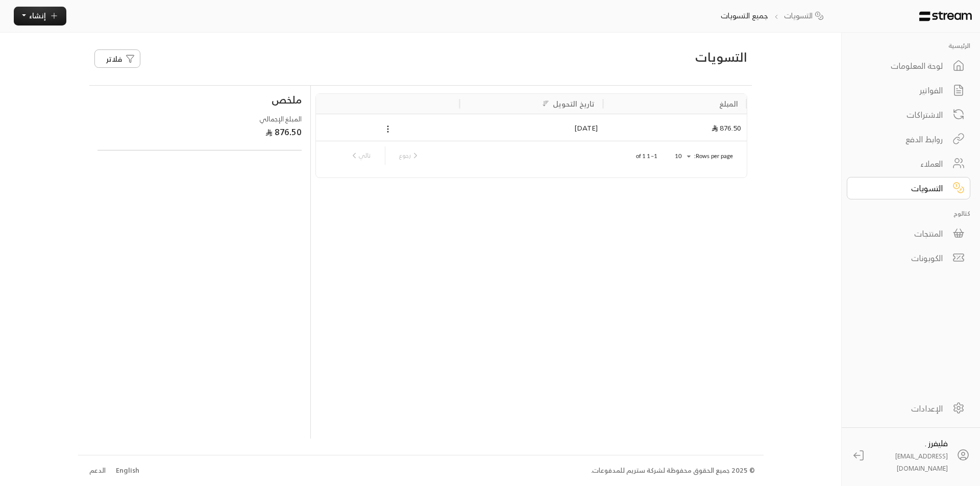 Image resolution: width=980 pixels, height=486 pixels. Describe the element at coordinates (673, 471) in the screenshot. I see `div: © 2025 جميع الحقوق محفوظة لشركة ستريم للمدفوعات.` at that location.